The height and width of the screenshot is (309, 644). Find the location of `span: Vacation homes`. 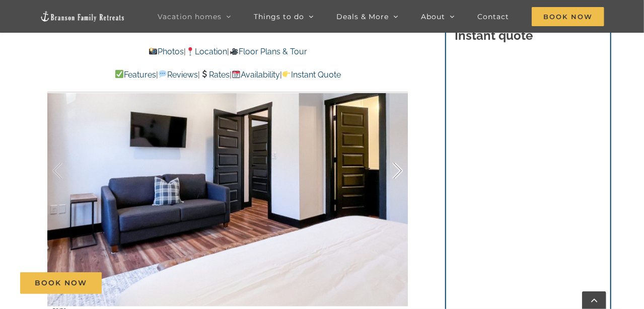

span: Vacation homes is located at coordinates (190, 17).